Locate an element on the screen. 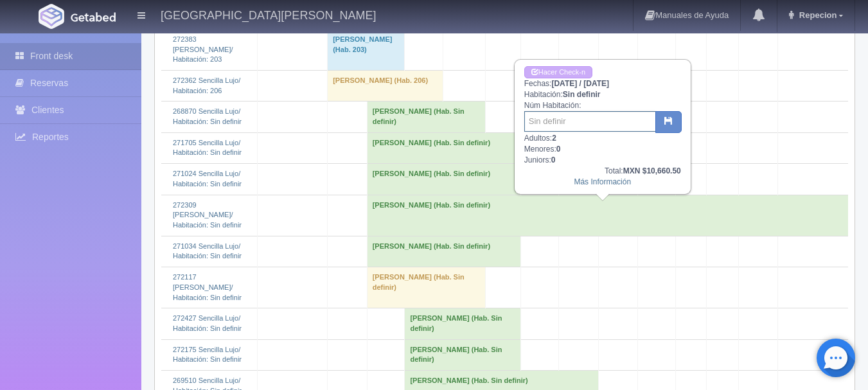  a: 272427 Sencilla Lujo/Habitación: Sin definir is located at coordinates (207, 323).